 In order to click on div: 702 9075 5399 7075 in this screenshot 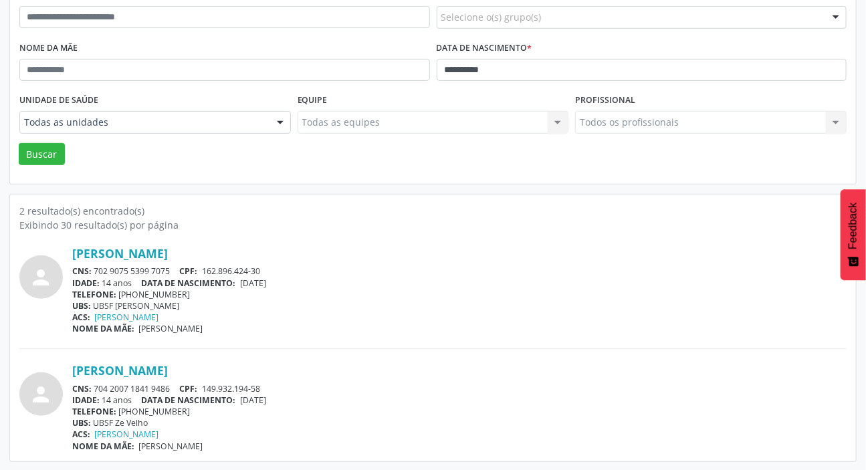, I will do `click(459, 271)`.